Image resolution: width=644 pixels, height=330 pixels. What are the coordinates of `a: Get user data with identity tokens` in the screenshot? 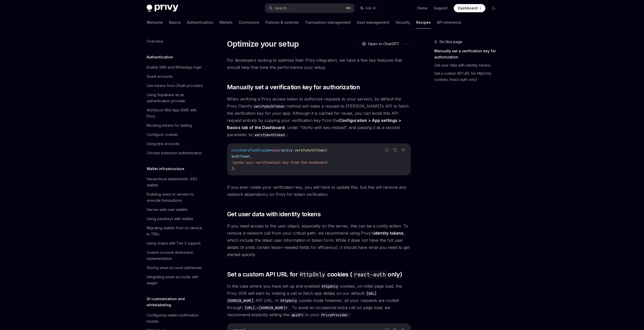 It's located at (468, 65).